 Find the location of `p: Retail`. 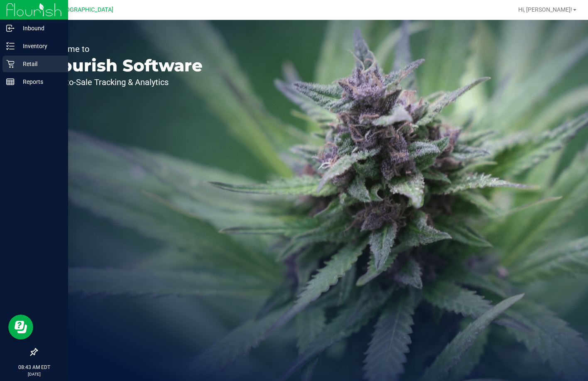

p: Retail is located at coordinates (40, 64).